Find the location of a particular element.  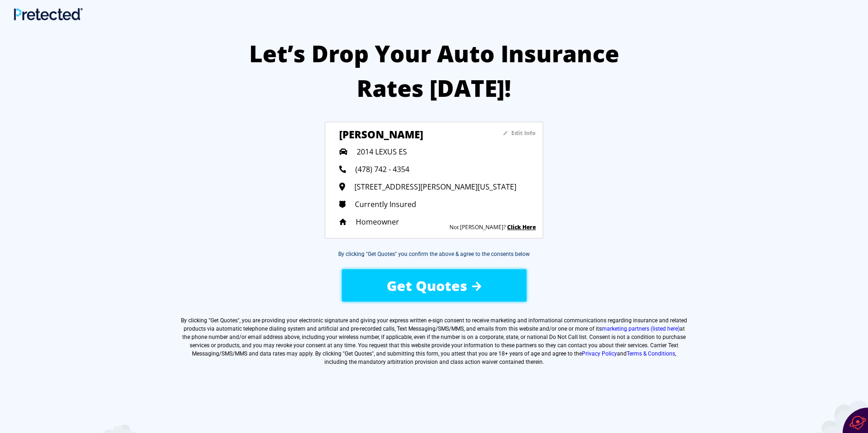

div: By clicking "Get Quotes" you confirm the above & agree to the consents below is located at coordinates (433, 254).